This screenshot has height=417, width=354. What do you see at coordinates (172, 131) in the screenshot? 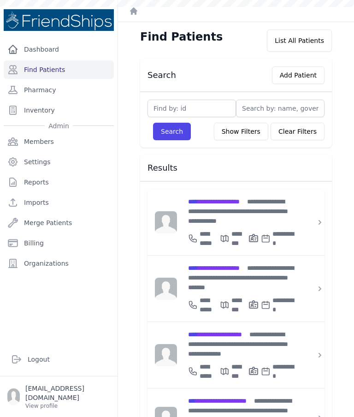
I see `button: Search` at bounding box center [172, 131].